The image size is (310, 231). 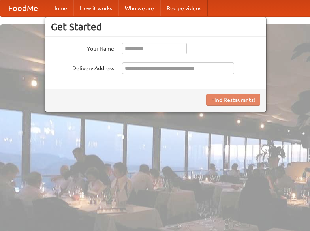 I want to click on a: FoodMe, so click(x=23, y=8).